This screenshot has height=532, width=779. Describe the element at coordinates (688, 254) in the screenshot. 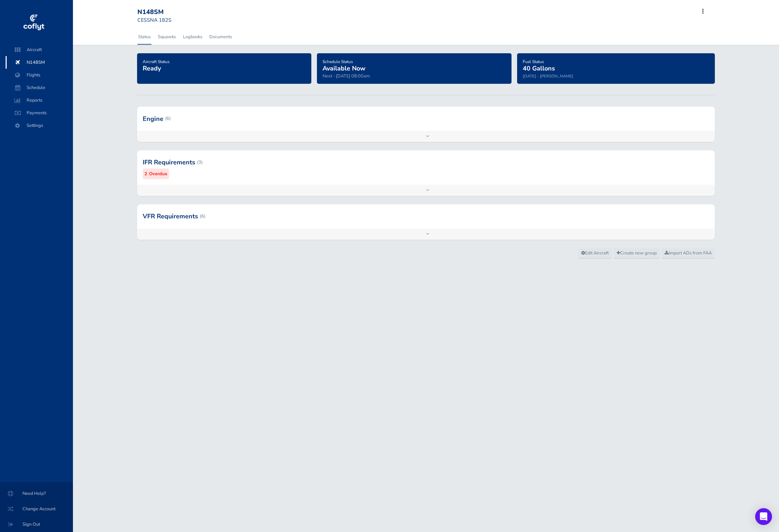

I see `a: Import ADs from FAA` at that location.